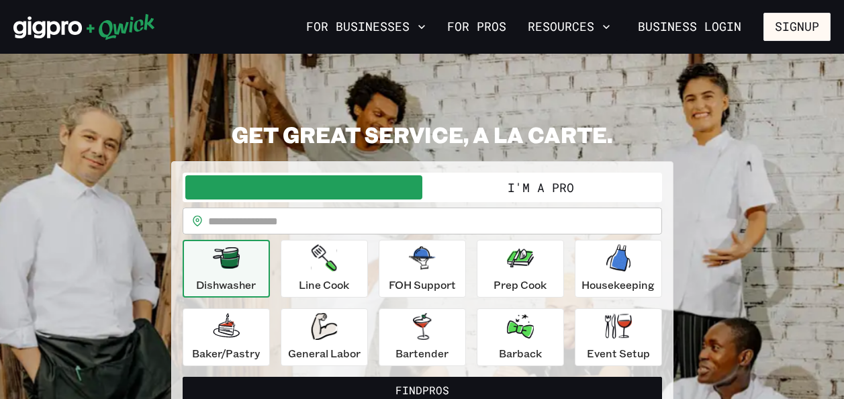 Image resolution: width=844 pixels, height=399 pixels. I want to click on button: General Labor, so click(324, 337).